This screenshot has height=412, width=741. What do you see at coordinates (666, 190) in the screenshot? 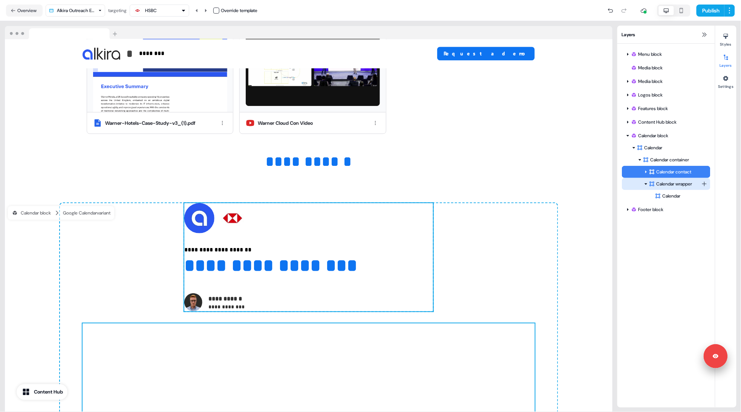
I see `div: Calendar wrapperCalendar` at bounding box center [666, 190].